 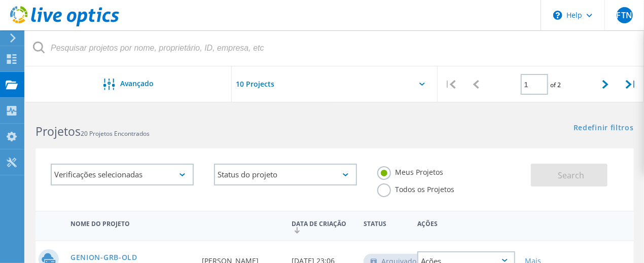 What do you see at coordinates (122, 175) in the screenshot?
I see `div: Verificações selecionadas` at bounding box center [122, 175].